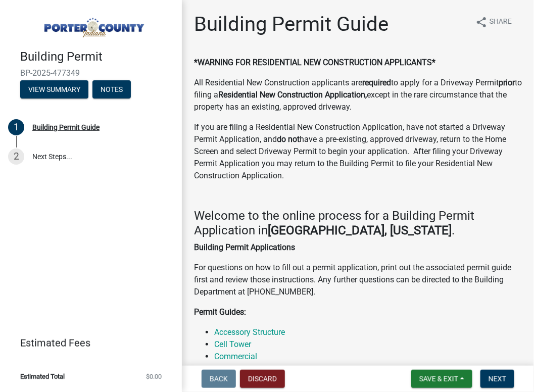 The image size is (534, 392). I want to click on strong: prior, so click(507, 83).